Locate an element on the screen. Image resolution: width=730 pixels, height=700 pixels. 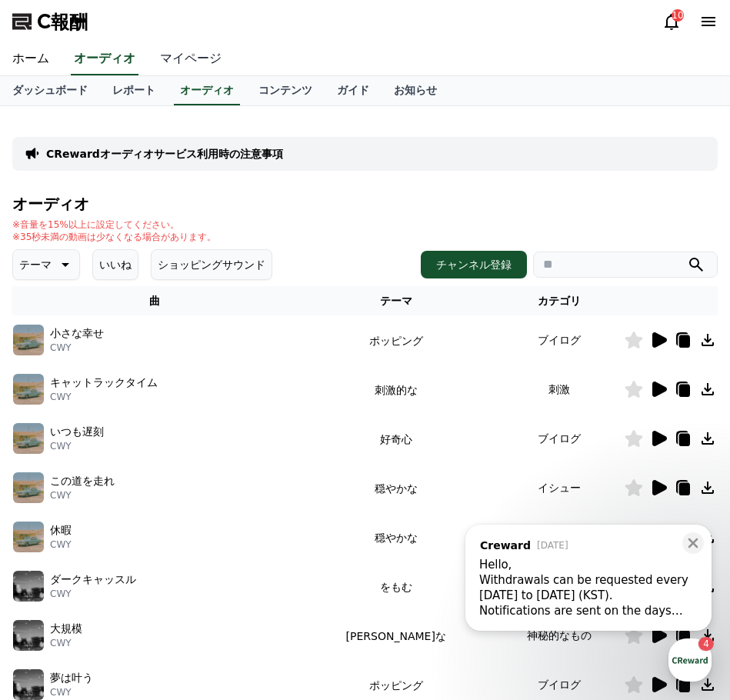
font: ホーム is located at coordinates (31, 58).